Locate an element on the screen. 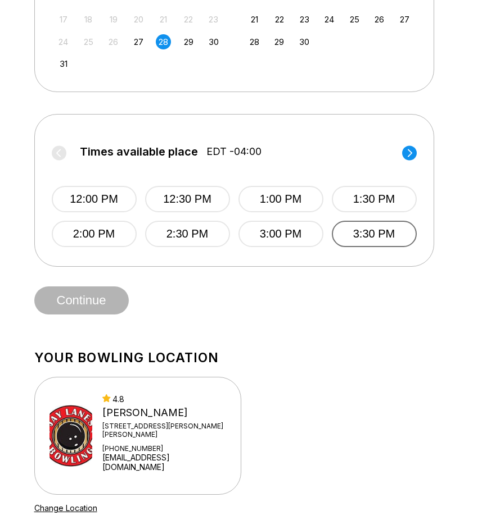 Image resolution: width=491 pixels, height=520 pixels. div: Not available Friday, August 22nd, 2025 is located at coordinates (188, 19).